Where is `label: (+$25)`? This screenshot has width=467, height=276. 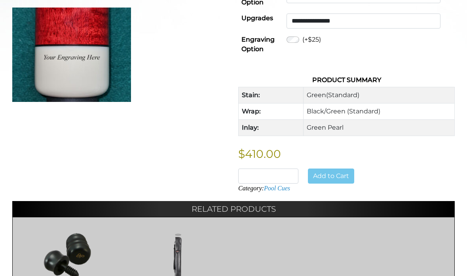 label: (+$25) is located at coordinates (312, 40).